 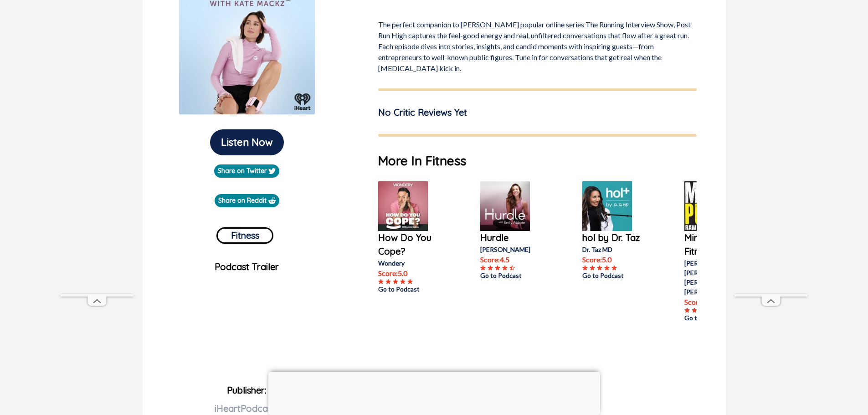 What do you see at coordinates (537, 161) in the screenshot?
I see `h1: More In Fitness` at bounding box center [537, 161].